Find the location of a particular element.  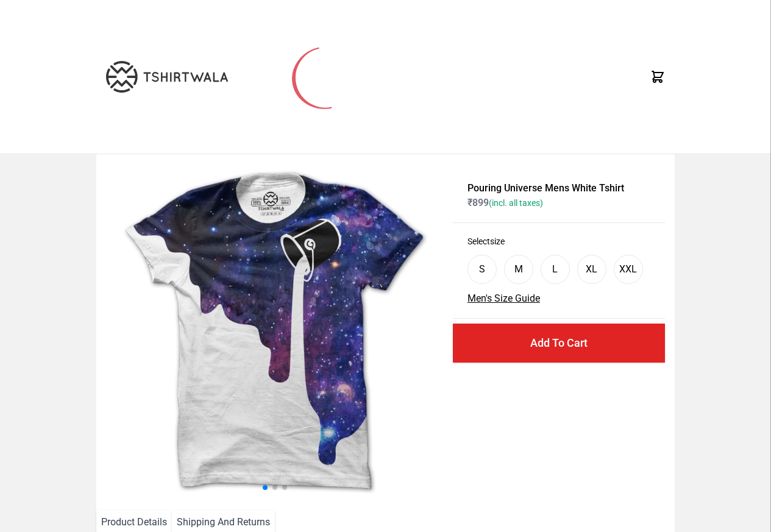

span: (incl. all taxes) is located at coordinates (516, 203).